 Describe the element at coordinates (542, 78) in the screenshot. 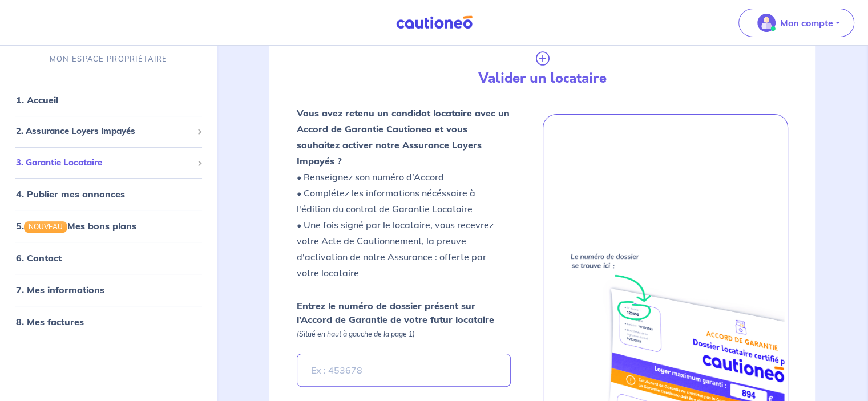

I see `h4: Valider un locataire` at that location.